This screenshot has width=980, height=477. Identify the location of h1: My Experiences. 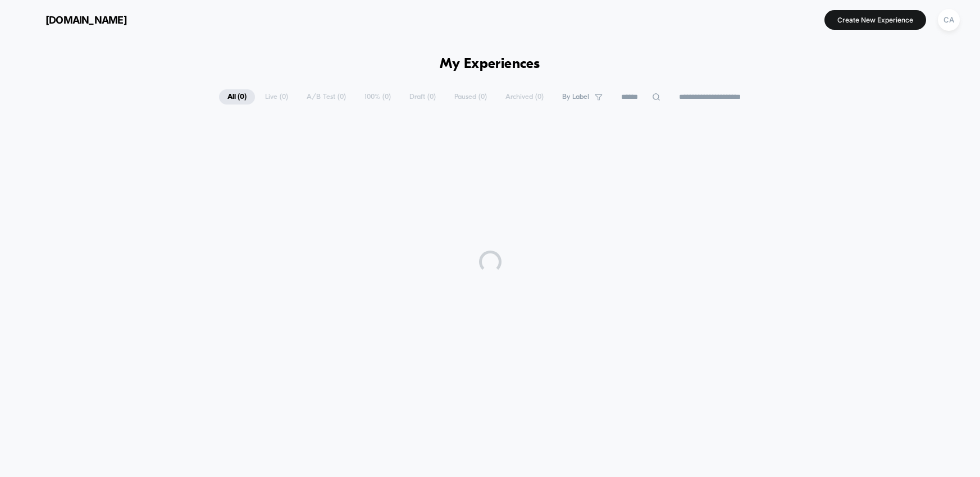
(490, 64).